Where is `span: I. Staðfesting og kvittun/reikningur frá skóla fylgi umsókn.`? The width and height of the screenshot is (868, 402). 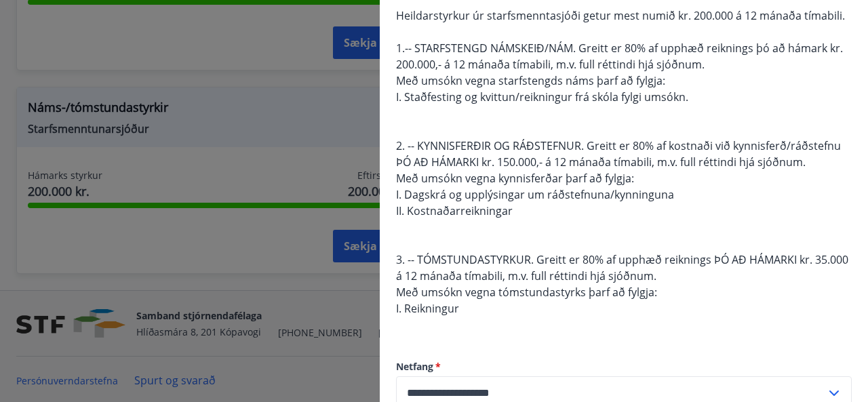 span: I. Staðfesting og kvittun/reikningur frá skóla fylgi umsókn. is located at coordinates (541, 97).